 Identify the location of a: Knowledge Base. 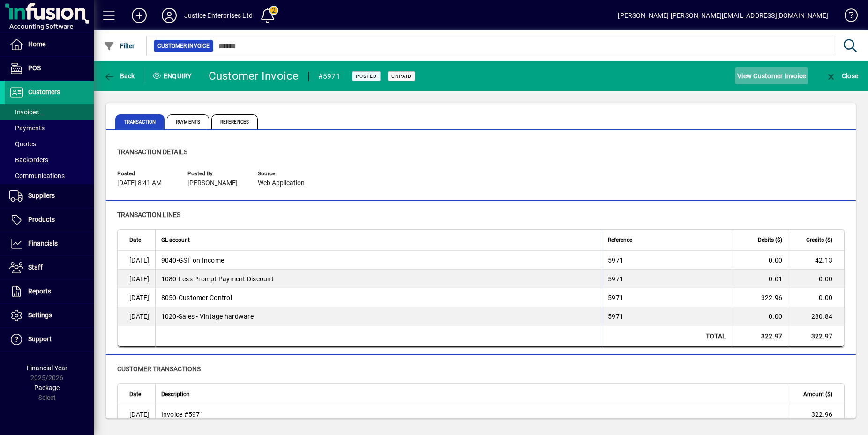
(847, 17).